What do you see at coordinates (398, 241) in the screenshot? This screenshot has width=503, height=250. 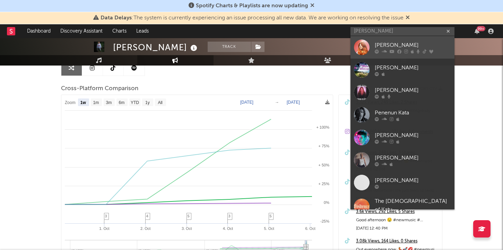 I see `div: 3.08k Views, 164 Likes, 0 Shares` at bounding box center [398, 241].